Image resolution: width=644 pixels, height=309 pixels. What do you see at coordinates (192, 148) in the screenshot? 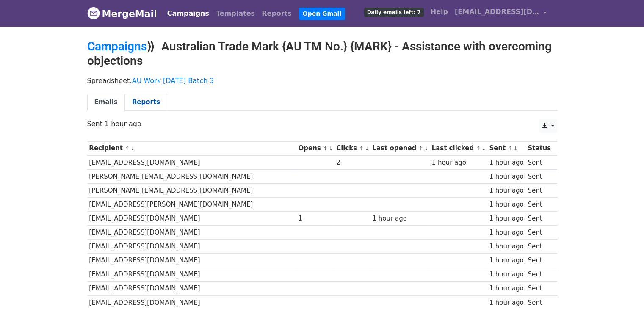
I see `th: Recipient` at bounding box center [192, 148].